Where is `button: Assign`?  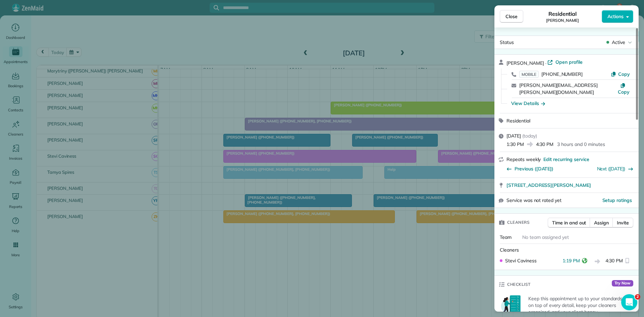
button: Assign is located at coordinates (602, 223).